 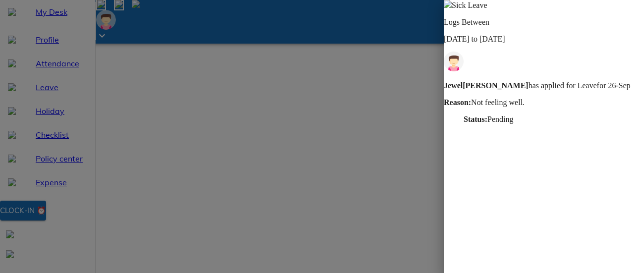 What do you see at coordinates (539, 22) in the screenshot?
I see `p: Logs Between` at bounding box center [539, 22].